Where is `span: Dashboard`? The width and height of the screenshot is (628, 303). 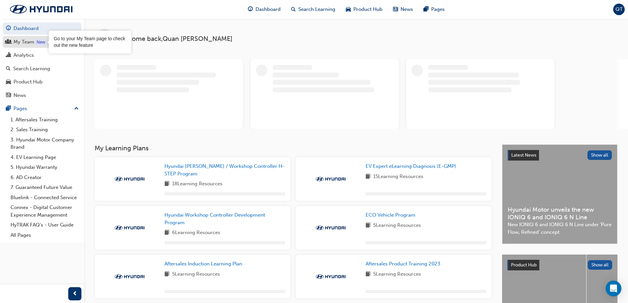
span: Dashboard is located at coordinates (268, 9).